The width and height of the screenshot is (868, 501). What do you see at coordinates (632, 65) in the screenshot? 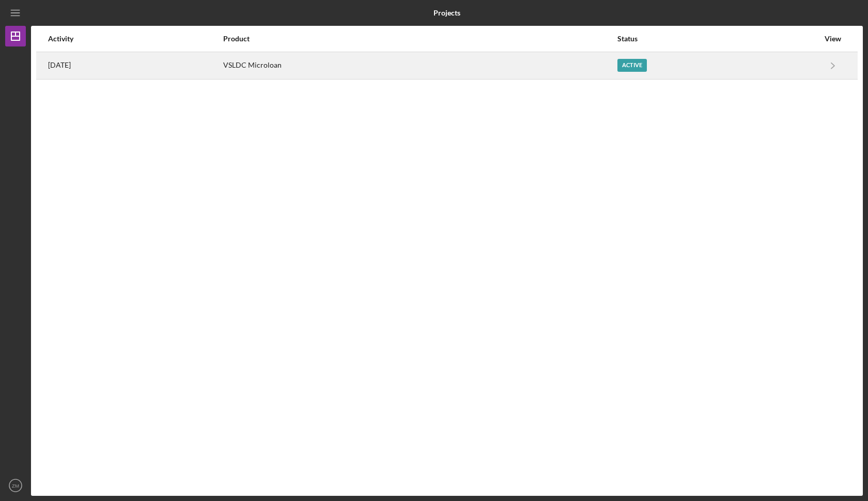
I see `div: Active` at bounding box center [632, 65].